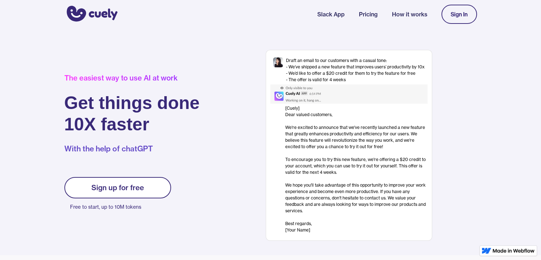 The width and height of the screenshot is (541, 260). I want to click on div: The easiest way to use AI at work, so click(132, 78).